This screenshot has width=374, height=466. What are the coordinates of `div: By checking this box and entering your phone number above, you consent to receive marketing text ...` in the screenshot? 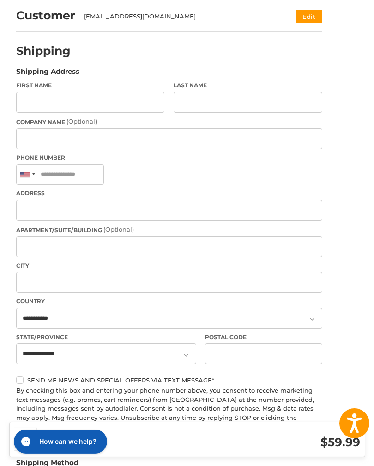 It's located at (169, 409).